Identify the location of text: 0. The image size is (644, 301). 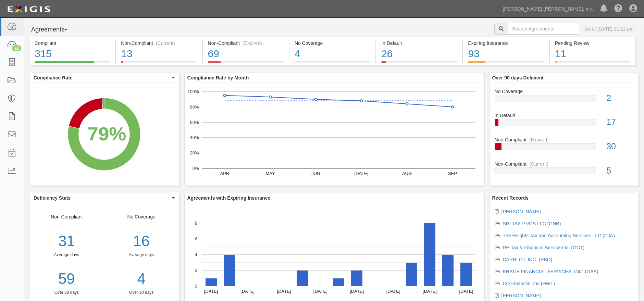
(196, 286).